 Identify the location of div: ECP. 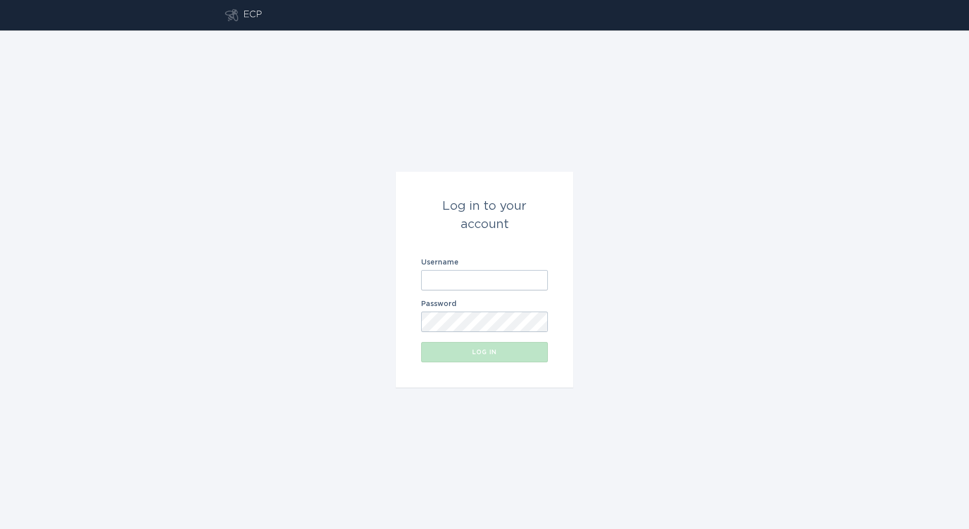
(252, 15).